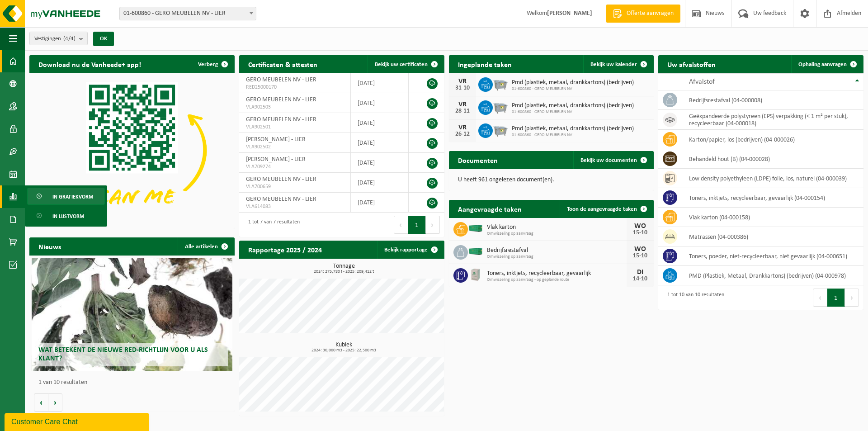  Describe the element at coordinates (642, 14) in the screenshot. I see `a: Offerte aanvragen` at that location.